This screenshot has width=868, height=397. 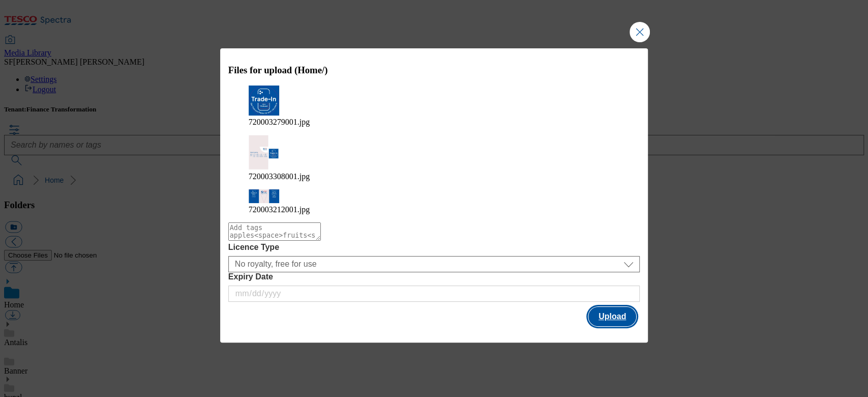 I want to click on label: Licence Type, so click(x=434, y=247).